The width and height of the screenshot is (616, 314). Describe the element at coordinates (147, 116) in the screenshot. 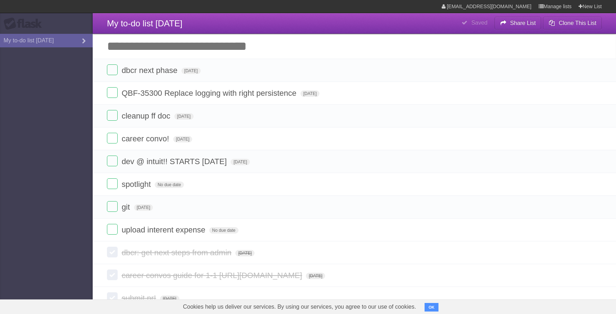

I see `span: cleanup ff doc` at that location.